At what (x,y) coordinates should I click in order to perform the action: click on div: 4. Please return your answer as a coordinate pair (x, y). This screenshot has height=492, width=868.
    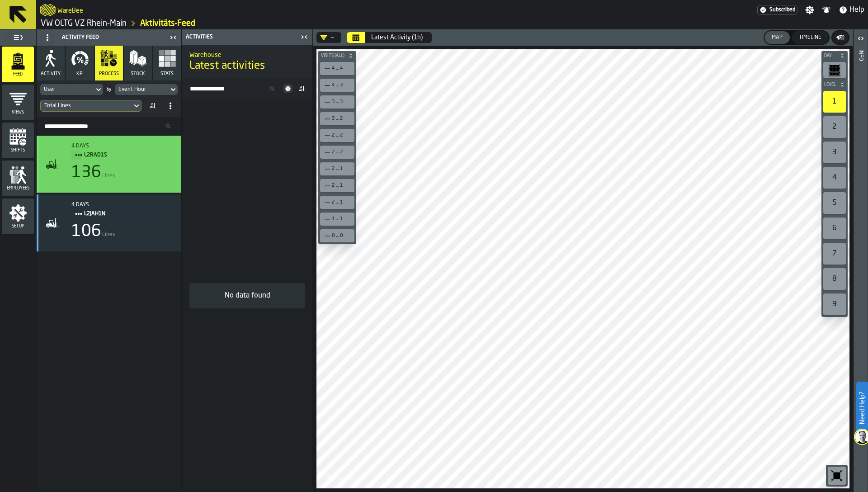
    Looking at the image, I should click on (835, 178).